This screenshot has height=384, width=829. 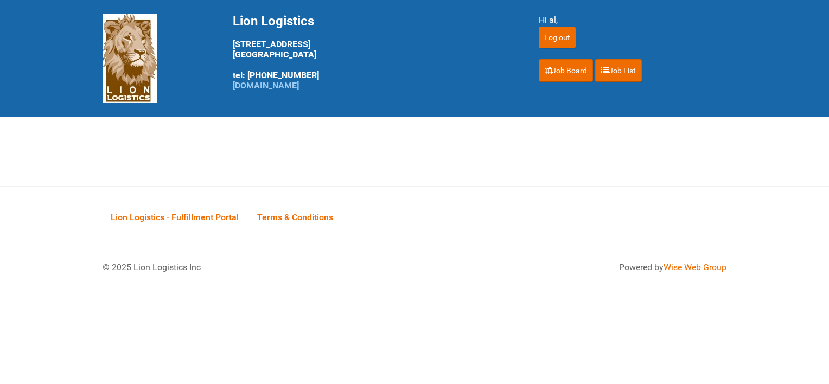 I want to click on a: Lion Logistics, so click(x=130, y=57).